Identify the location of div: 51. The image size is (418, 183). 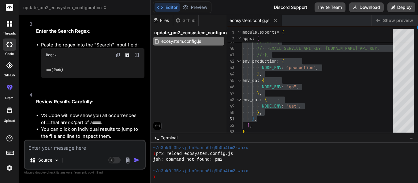
(230, 119).